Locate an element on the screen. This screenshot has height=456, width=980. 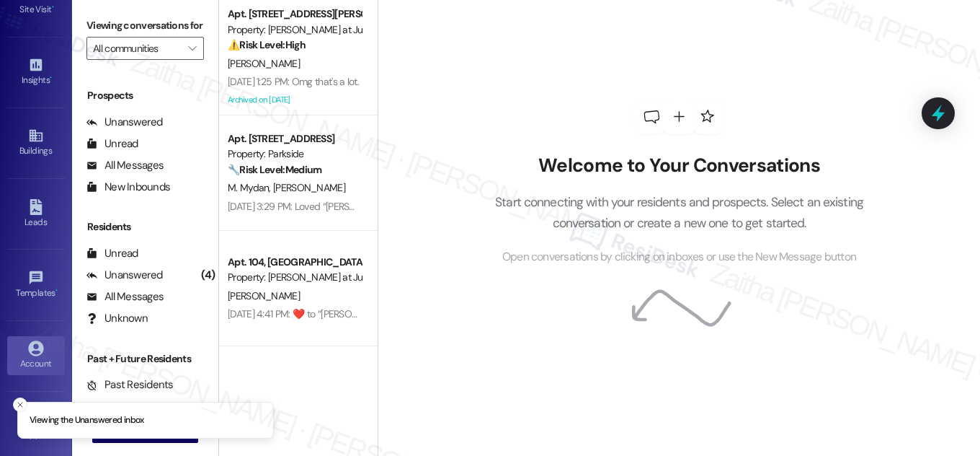
a: Support is located at coordinates (36, 426).